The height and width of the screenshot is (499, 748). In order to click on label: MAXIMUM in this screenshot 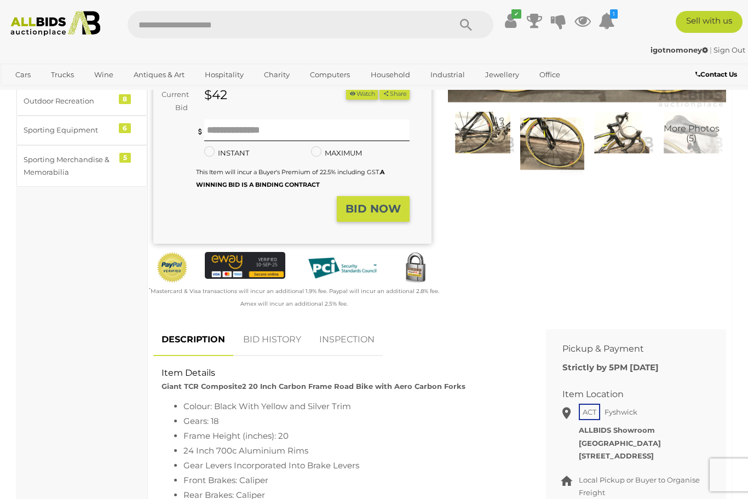, I will do `click(336, 153)`.